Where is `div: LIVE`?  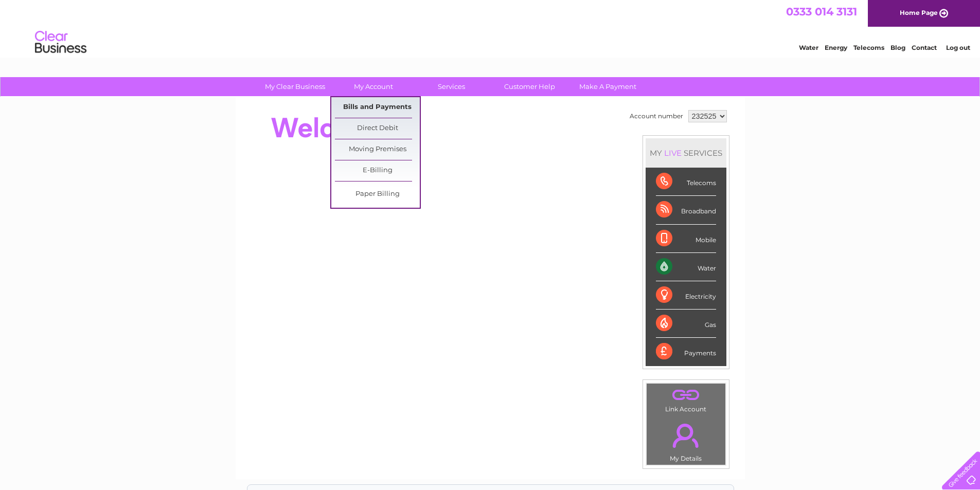 div: LIVE is located at coordinates (673, 153).